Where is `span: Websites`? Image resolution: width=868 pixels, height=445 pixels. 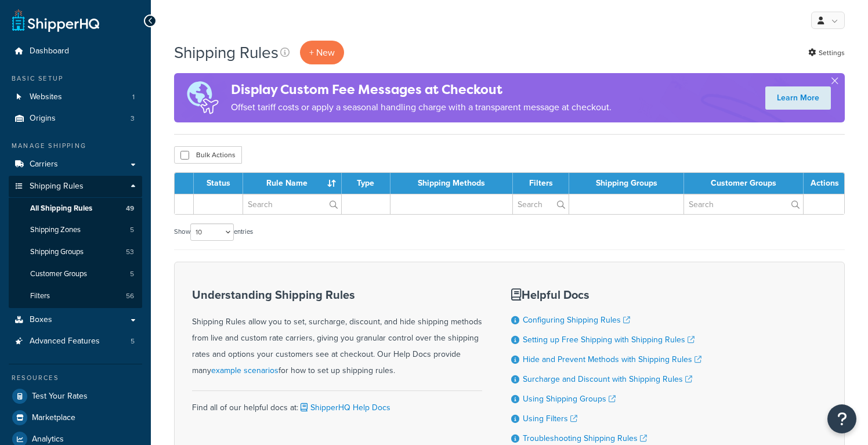 span: Websites is located at coordinates (46, 97).